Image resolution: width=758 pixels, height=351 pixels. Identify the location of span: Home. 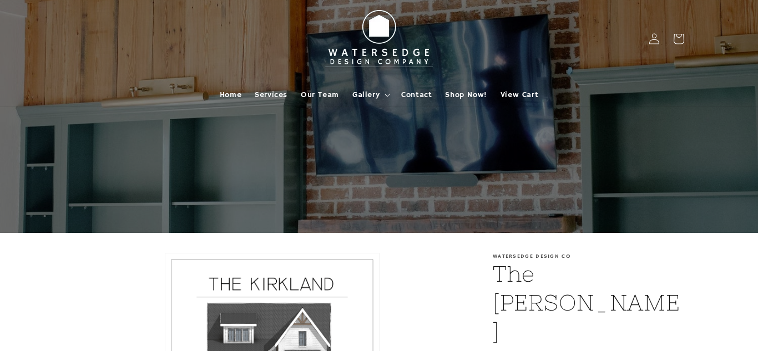
(230, 95).